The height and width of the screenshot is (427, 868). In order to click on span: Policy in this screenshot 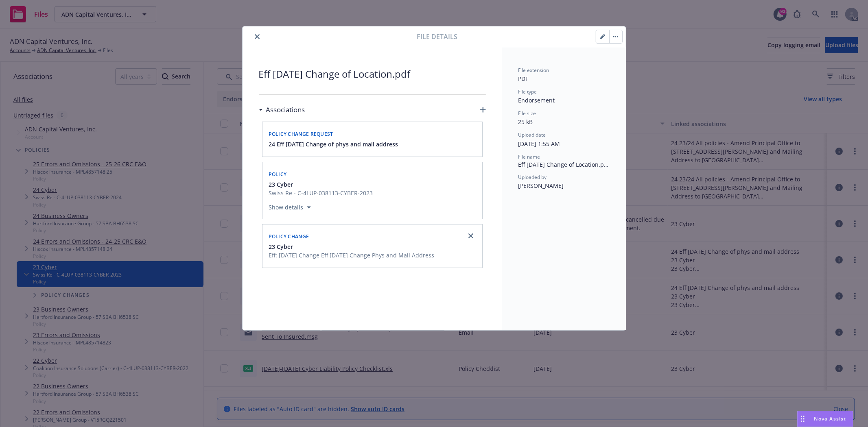, I will do `click(278, 174)`.